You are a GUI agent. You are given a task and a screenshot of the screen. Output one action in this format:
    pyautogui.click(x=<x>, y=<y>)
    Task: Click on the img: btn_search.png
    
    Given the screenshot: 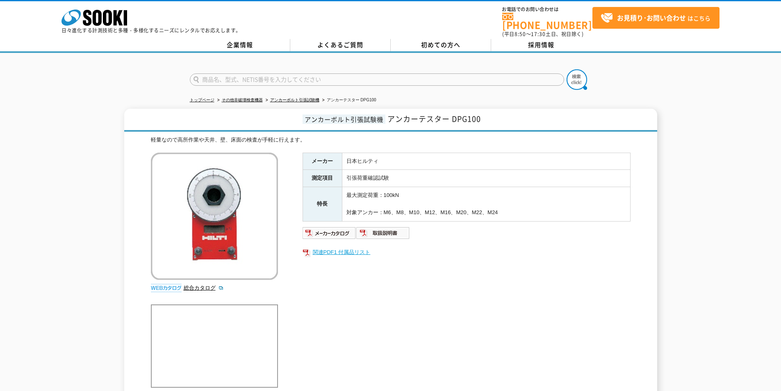 What is the action you would take?
    pyautogui.click(x=577, y=80)
    